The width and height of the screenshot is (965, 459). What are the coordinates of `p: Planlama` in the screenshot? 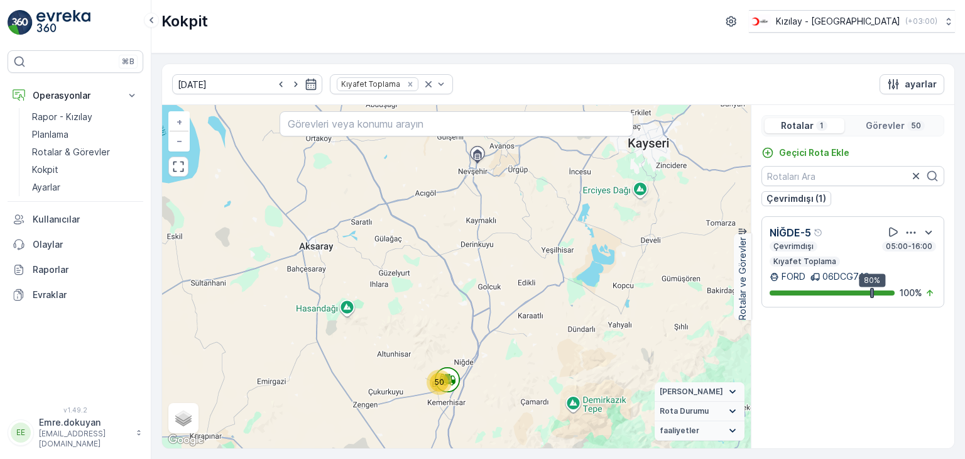 It's located at (50, 134).